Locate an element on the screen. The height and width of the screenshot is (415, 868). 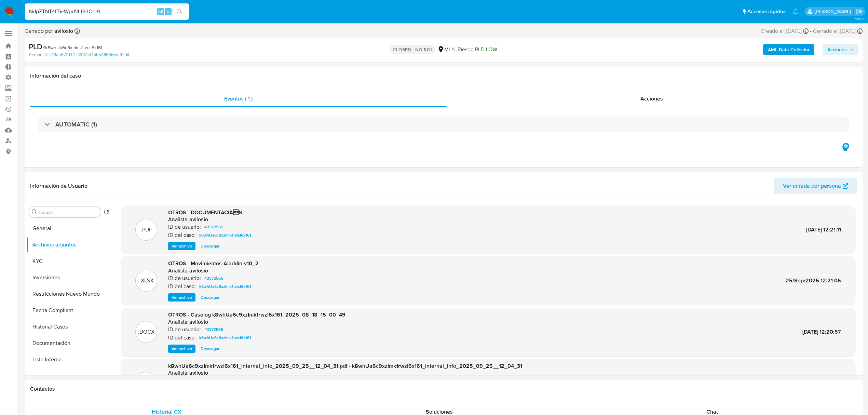
span: # k8whUa6c9xzImk1rwzI6x161 is located at coordinates (72, 48).